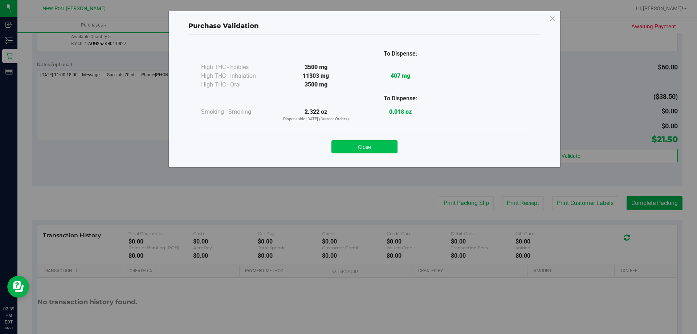 The width and height of the screenshot is (697, 334). What do you see at coordinates (238, 85) in the screenshot?
I see `div: High THC - Oral` at bounding box center [238, 85].